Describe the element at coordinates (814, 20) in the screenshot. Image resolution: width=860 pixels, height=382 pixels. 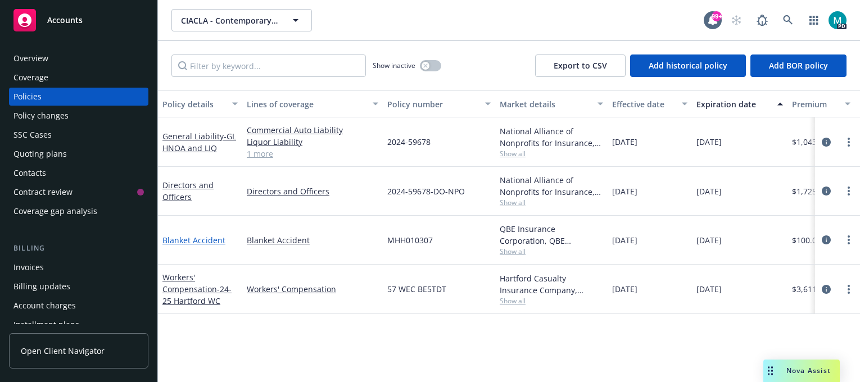
I see `a: Switch app` at that location.